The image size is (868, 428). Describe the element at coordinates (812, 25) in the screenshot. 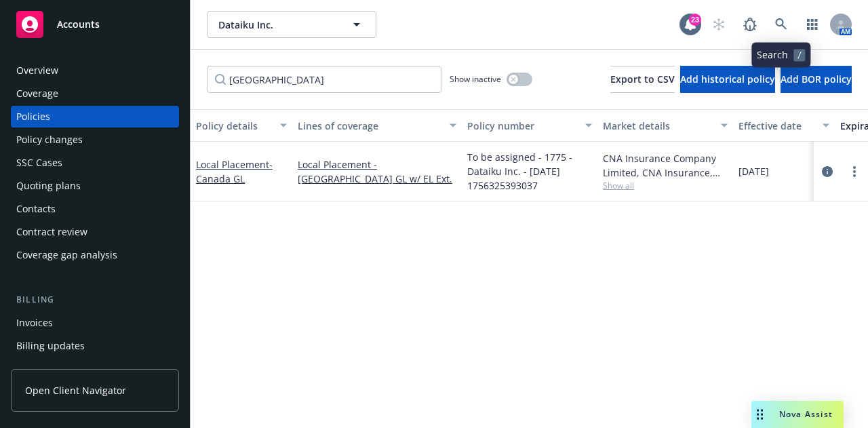

I see `a: Switch app` at that location.